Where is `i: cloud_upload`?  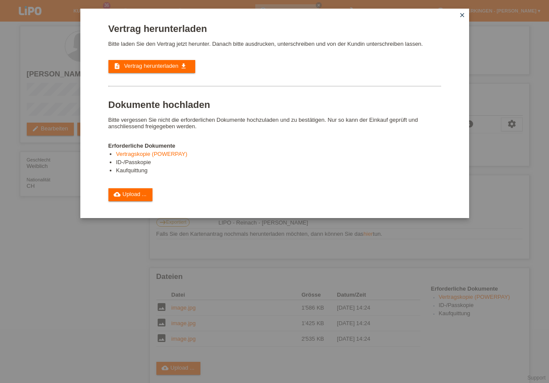
i: cloud_upload is located at coordinates (117, 194).